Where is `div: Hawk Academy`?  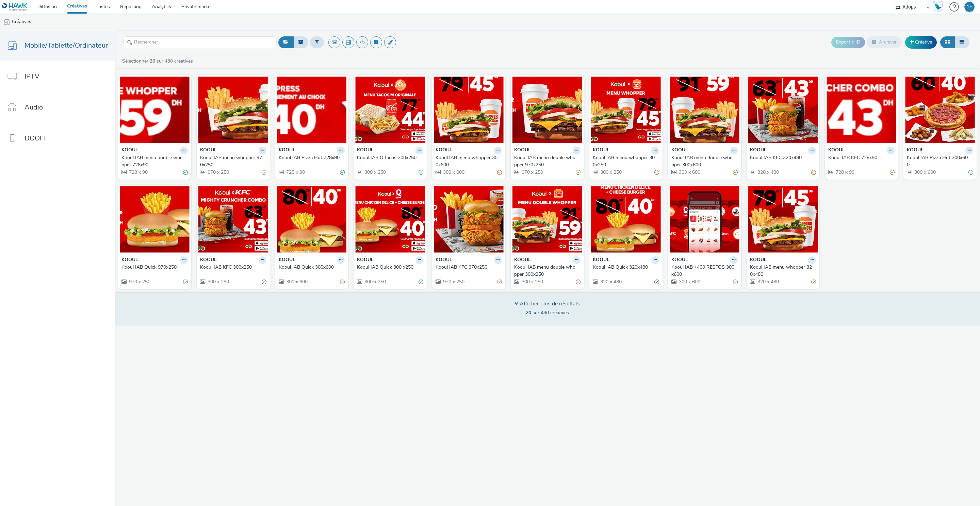
div: Hawk Academy is located at coordinates (938, 7).